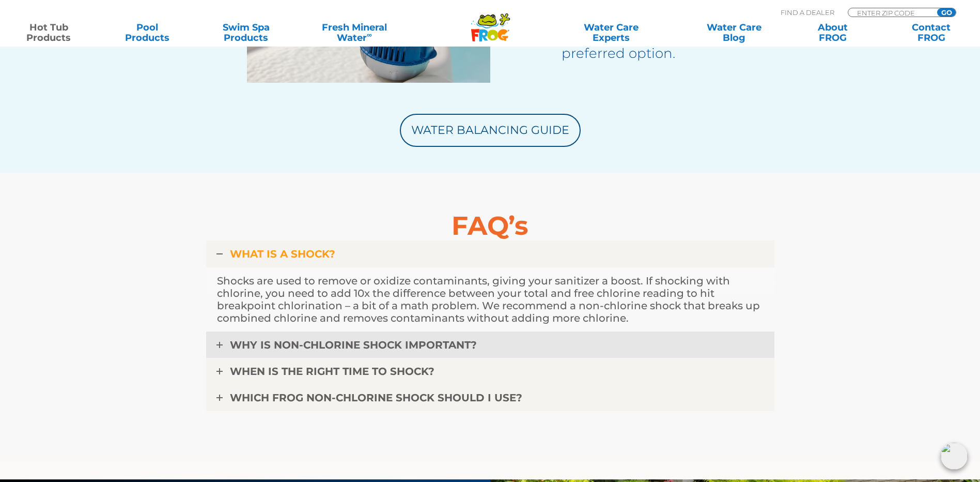 The width and height of the screenshot is (980, 482). Describe the element at coordinates (490, 299) in the screenshot. I see `p: Shocks are used to remove or oxidize contaminants, giving your sanitizer a boost. If shocking wit...` at that location.